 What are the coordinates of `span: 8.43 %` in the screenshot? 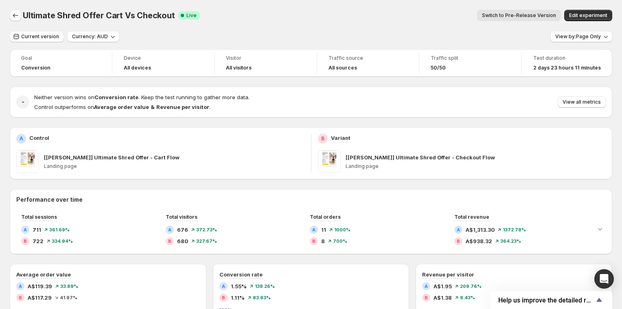 It's located at (467, 298).